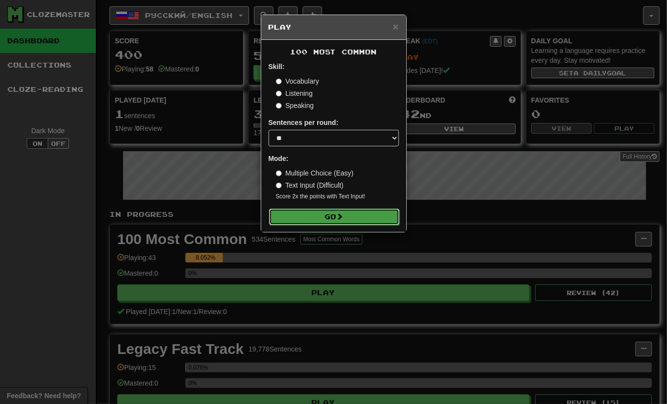  Describe the element at coordinates (297, 81) in the screenshot. I see `label: Vocabulary` at that location.